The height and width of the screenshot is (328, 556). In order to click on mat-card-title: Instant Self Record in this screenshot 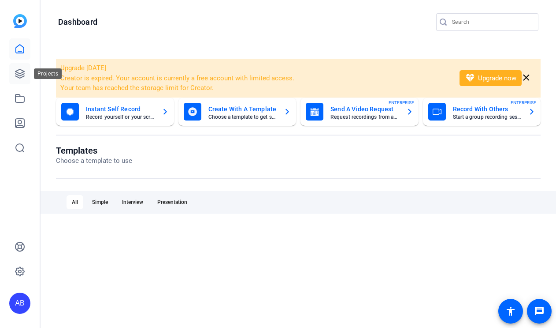, I will do `click(120, 109)`.